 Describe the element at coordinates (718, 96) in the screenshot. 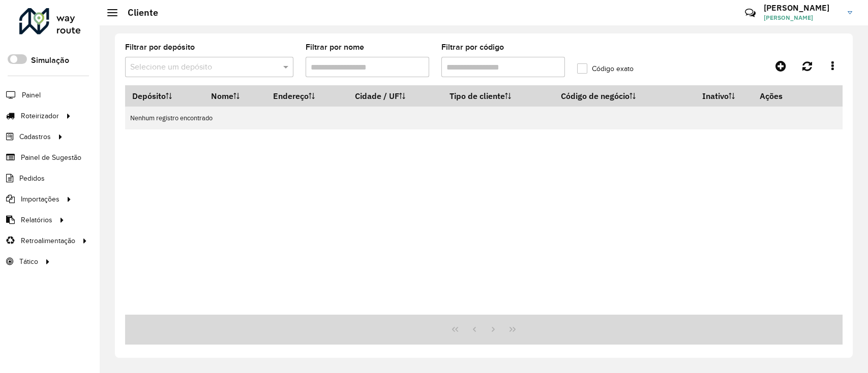

I see `th: Inativo` at that location.